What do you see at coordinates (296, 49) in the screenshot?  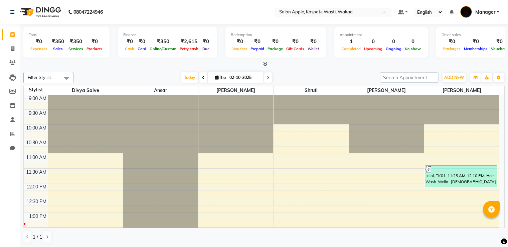 I see `span: Gift Cards` at bounding box center [296, 49].